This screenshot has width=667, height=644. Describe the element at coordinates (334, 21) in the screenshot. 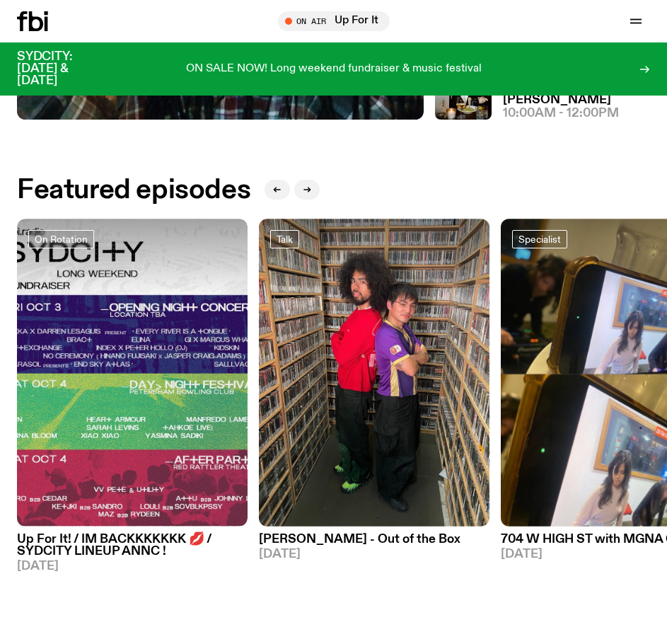

I see `button: On AirUp For It` at that location.